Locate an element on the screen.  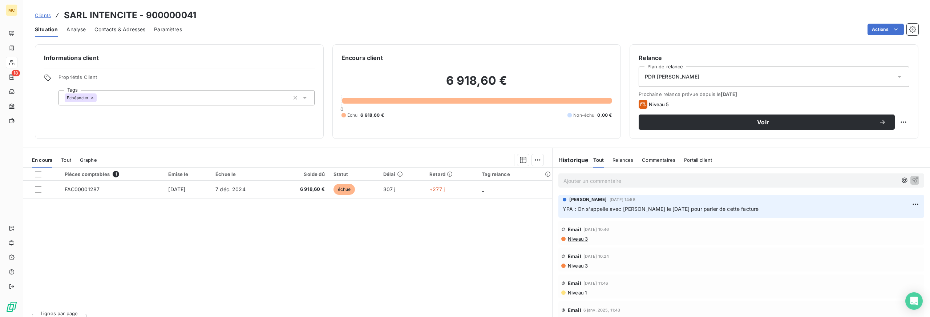
a: Clients is located at coordinates (43, 15).